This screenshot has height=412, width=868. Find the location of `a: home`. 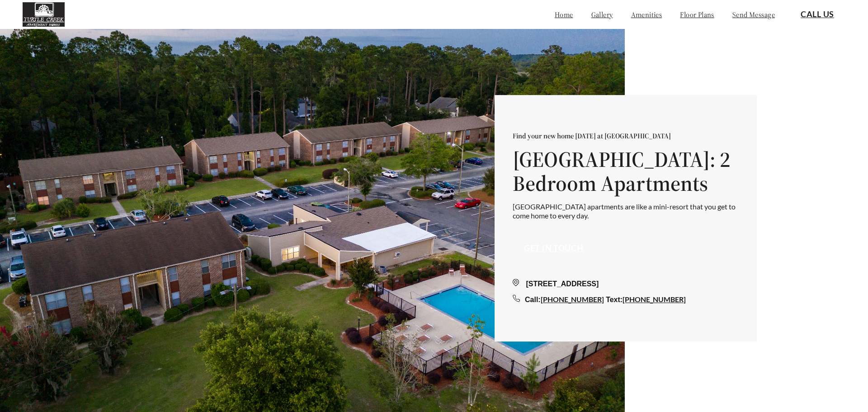

a: home is located at coordinates (564, 14).